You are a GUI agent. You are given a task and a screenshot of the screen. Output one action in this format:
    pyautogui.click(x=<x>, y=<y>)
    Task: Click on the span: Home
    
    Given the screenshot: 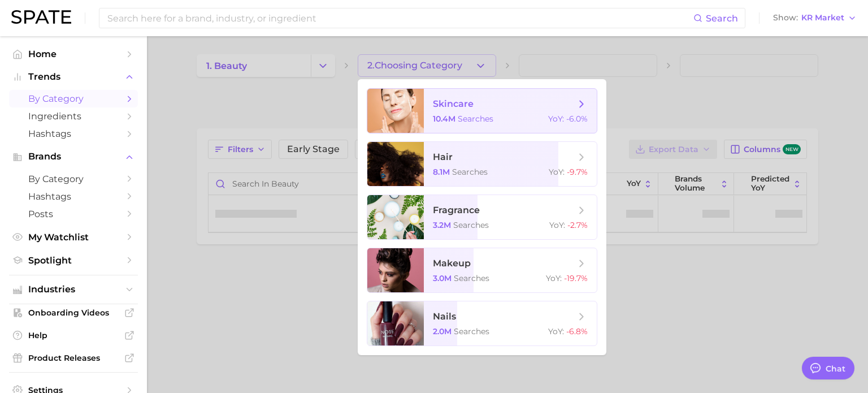 What is the action you would take?
    pyautogui.click(x=74, y=53)
    